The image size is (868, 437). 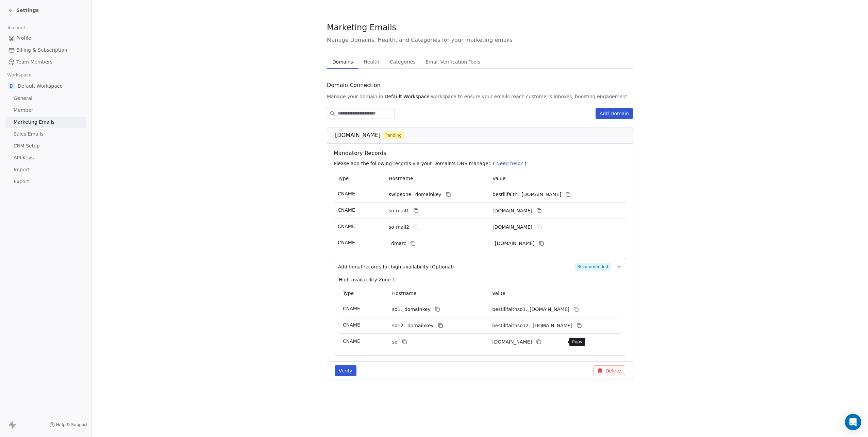 I want to click on span: Additional records for high availability (Optional), so click(x=396, y=267).